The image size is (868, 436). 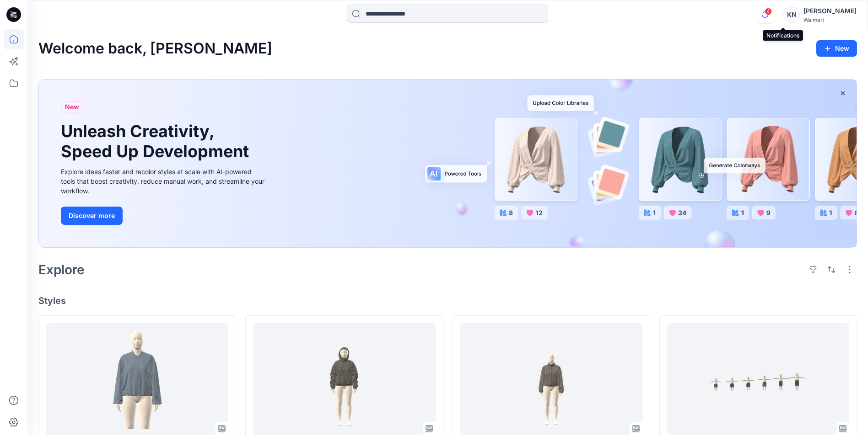 I want to click on h1: Unleash Creativity, Speed Up Development, so click(x=157, y=141).